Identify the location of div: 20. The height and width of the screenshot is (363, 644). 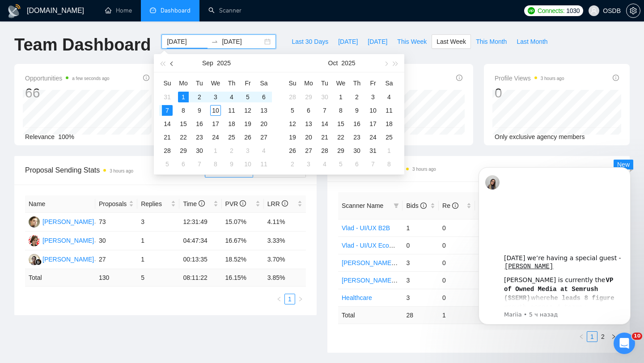
(264, 124).